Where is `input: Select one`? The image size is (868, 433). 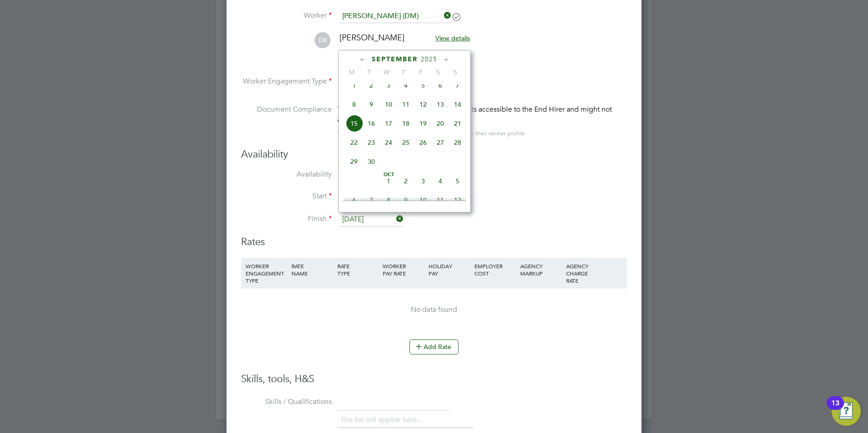
input: Select one is located at coordinates (371, 220).